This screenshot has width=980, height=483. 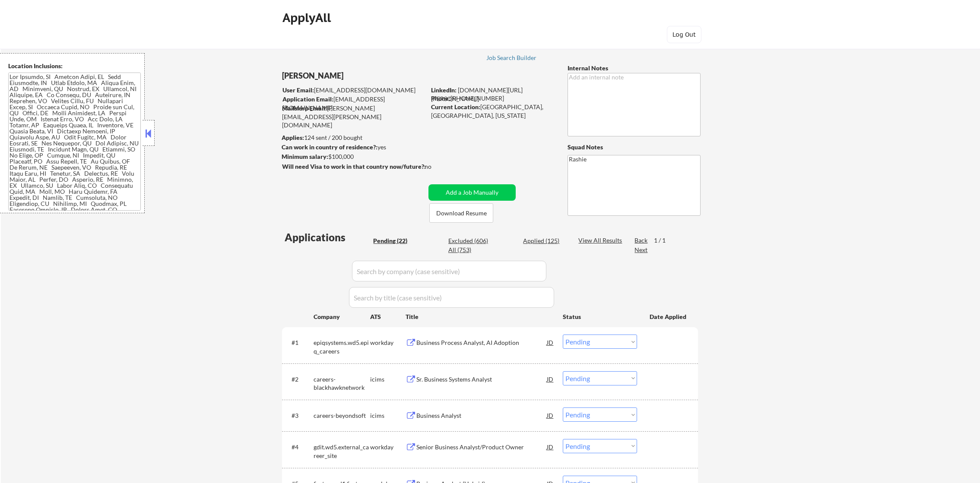 What do you see at coordinates (511, 59) in the screenshot?
I see `a: Job Search Builder` at bounding box center [511, 59].